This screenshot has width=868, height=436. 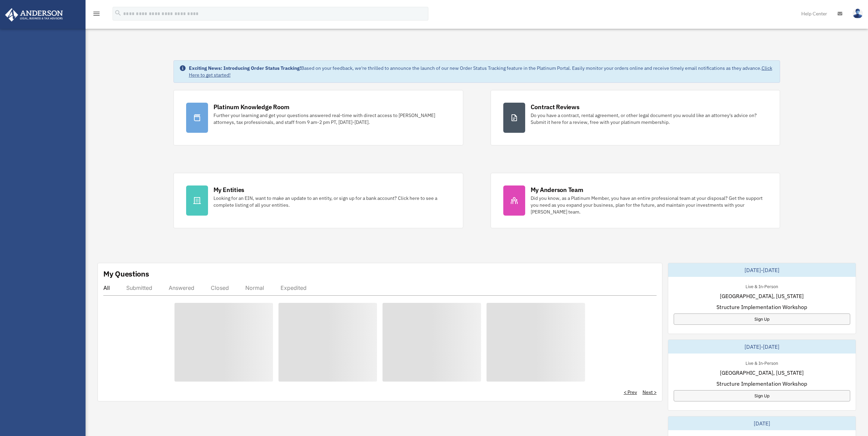 What do you see at coordinates (557, 190) in the screenshot?
I see `div: My Anderson Team` at bounding box center [557, 190].